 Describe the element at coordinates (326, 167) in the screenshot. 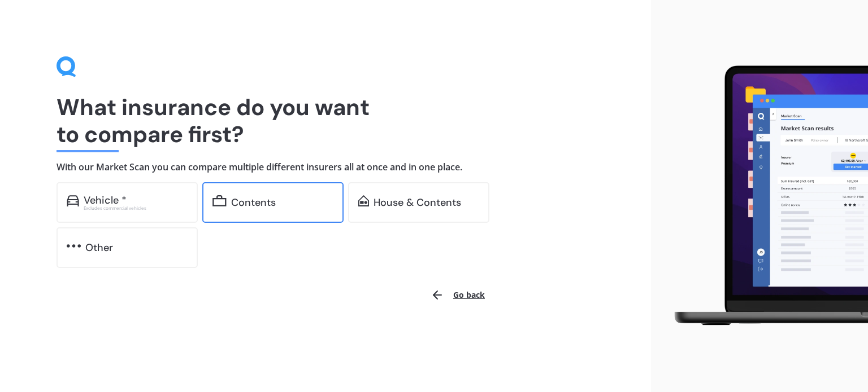

I see `h4: With our Market Scan you can compare multiple different insurers all at once and in one place.` at that location.